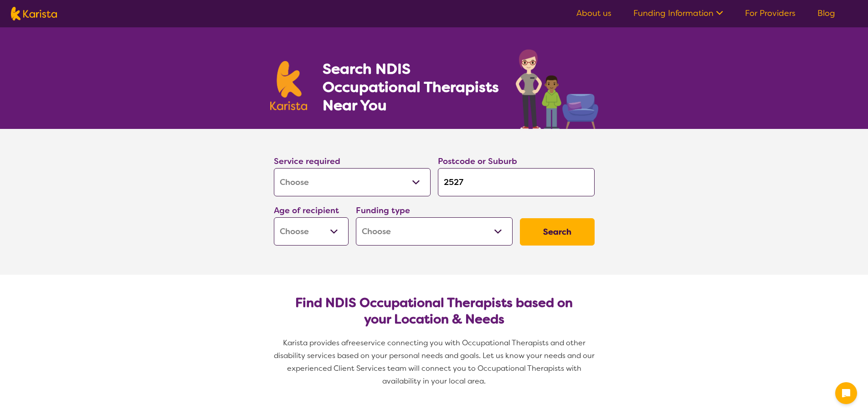 The width and height of the screenshot is (868, 415). Describe the element at coordinates (594, 13) in the screenshot. I see `a: About us` at that location.